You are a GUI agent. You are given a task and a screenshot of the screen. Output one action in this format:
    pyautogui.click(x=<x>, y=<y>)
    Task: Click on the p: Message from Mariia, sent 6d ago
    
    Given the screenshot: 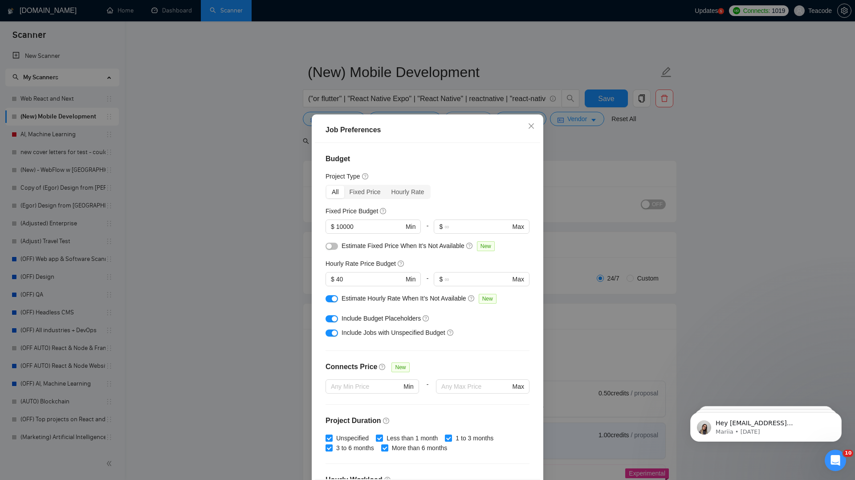 What is the action you would take?
    pyautogui.click(x=96, y=38)
    